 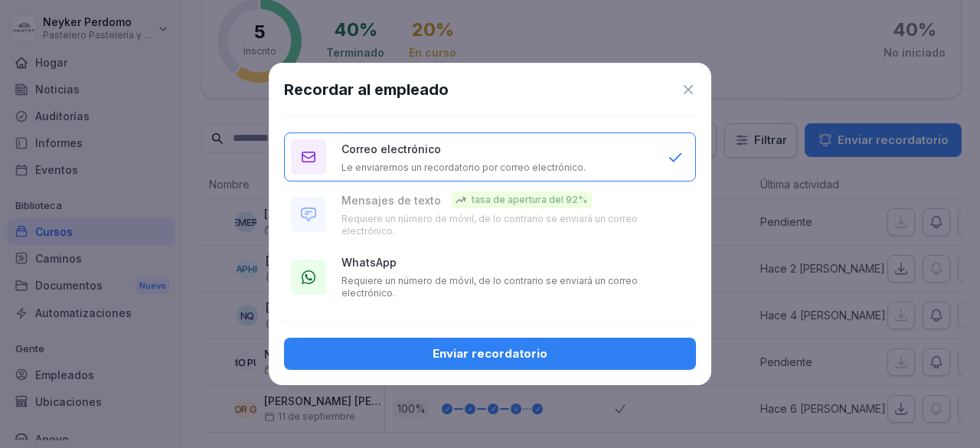 I want to click on font: Enviar recordatorio, so click(x=490, y=353).